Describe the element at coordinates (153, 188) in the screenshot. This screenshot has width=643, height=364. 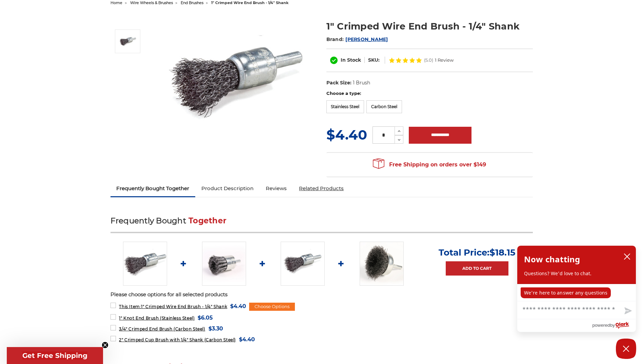
I see `a: Frequently Bought Together` at that location.